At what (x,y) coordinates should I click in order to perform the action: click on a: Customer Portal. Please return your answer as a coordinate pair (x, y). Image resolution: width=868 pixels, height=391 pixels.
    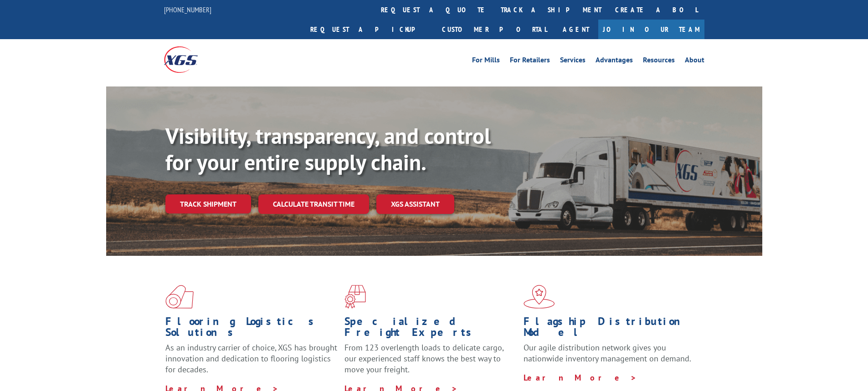
    Looking at the image, I should click on (495, 29).